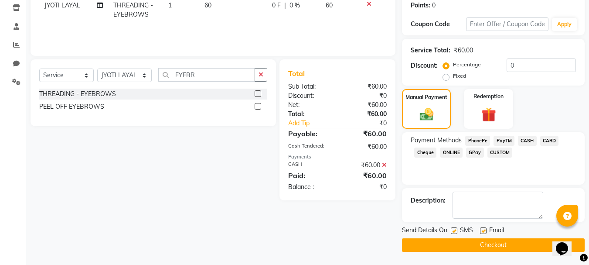 The image size is (589, 265). I want to click on input: Search or Scan, so click(207, 75).